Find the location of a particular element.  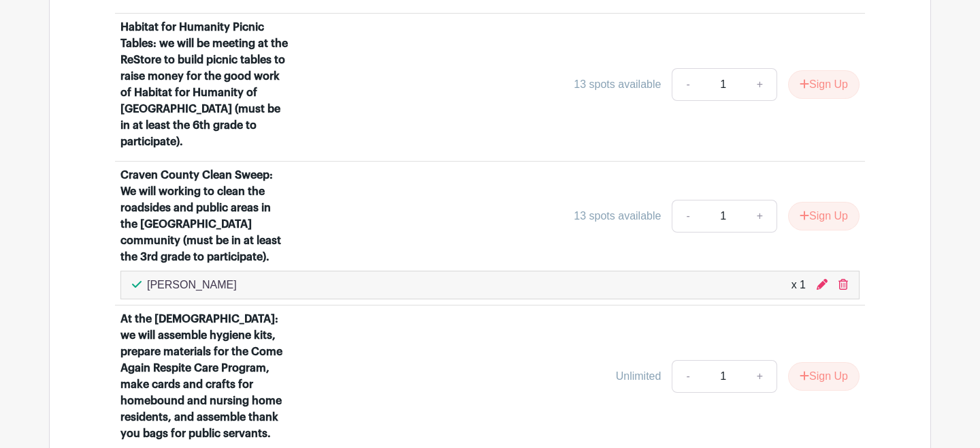

div: x 1 is located at coordinates (798, 284).